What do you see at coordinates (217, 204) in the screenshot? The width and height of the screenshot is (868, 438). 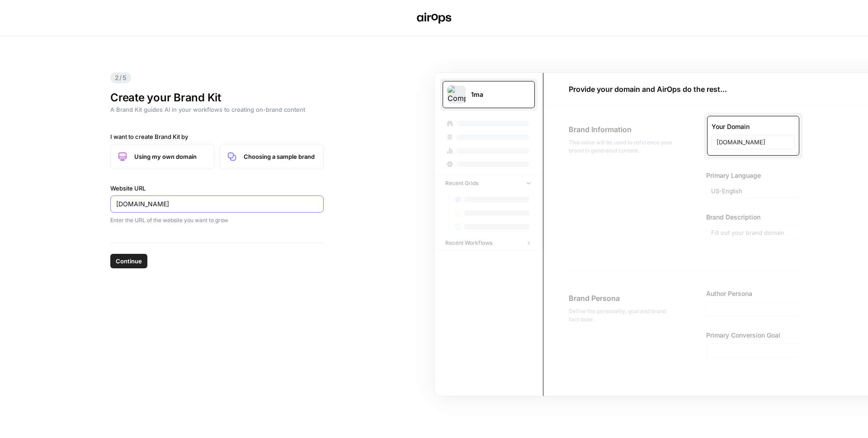 I see `input: www.spaceops.com` at bounding box center [217, 204].